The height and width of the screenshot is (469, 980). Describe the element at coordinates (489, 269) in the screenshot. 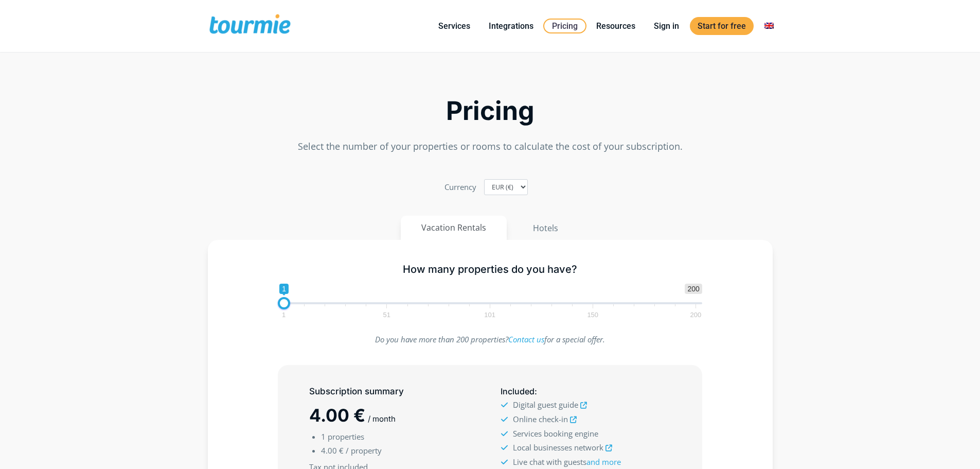

I see `h5: How many properties do you have?` at that location.